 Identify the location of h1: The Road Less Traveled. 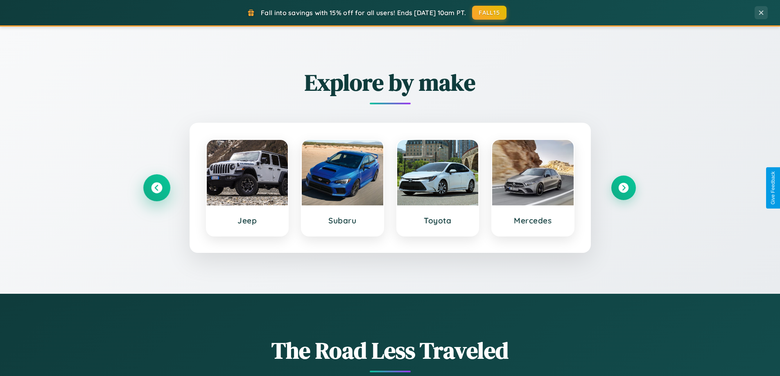
(390, 350).